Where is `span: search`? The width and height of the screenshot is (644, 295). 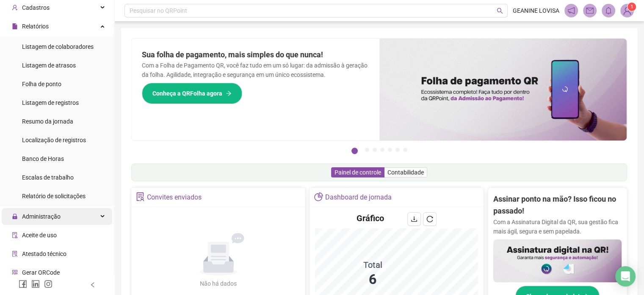 span: search is located at coordinates (500, 11).